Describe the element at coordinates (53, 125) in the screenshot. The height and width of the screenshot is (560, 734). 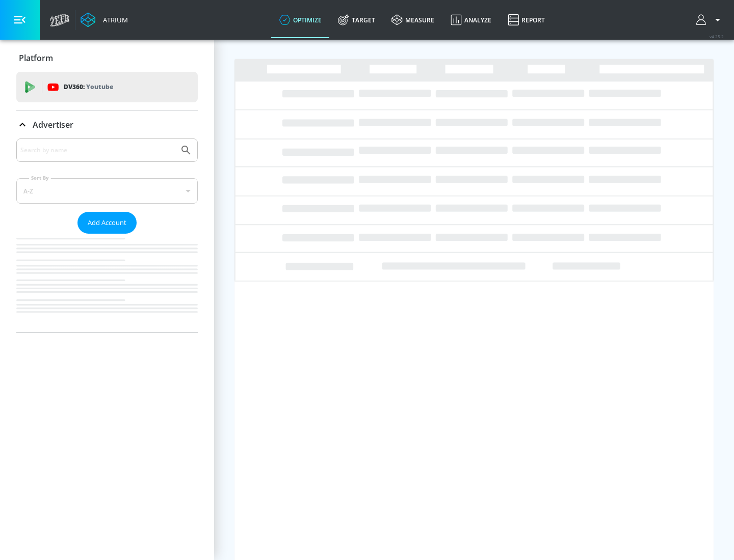
I see `p: Advertiser` at that location.